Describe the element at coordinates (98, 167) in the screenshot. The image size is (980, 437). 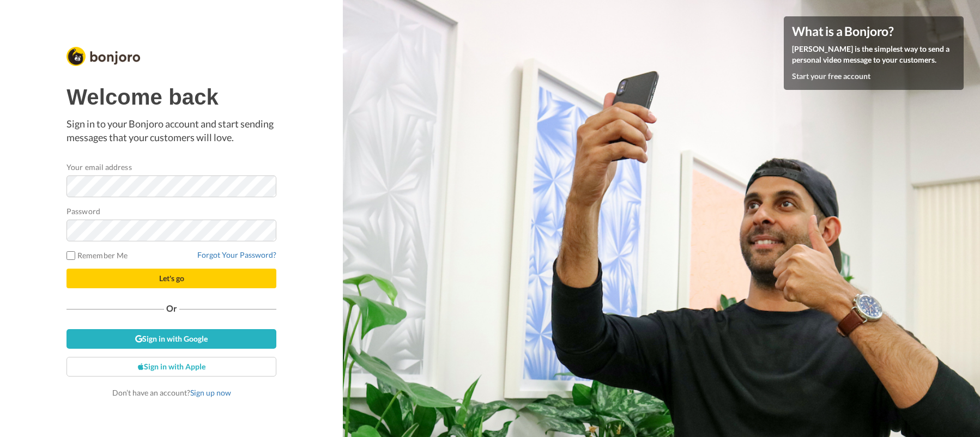
I see `label: Your email address` at that location.